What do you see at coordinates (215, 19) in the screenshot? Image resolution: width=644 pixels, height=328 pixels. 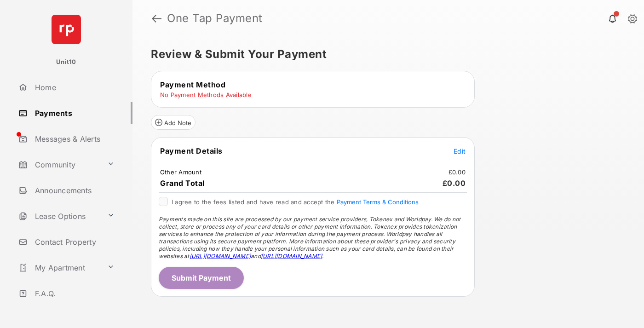 I see `strong: One Tap Payment` at bounding box center [215, 19].